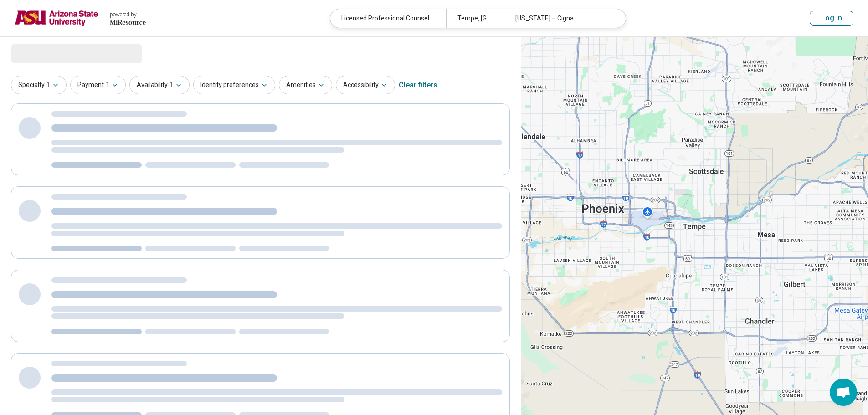  I want to click on button: Log In, so click(832, 18).